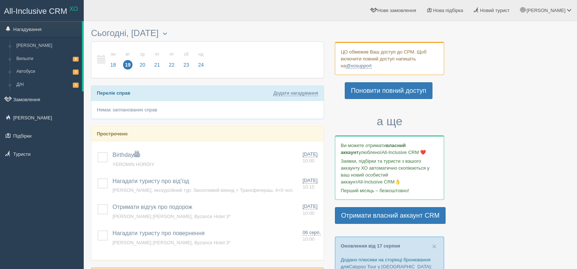 This screenshot has width=577, height=269. Describe the element at coordinates (152, 207) in the screenshot. I see `a: Отримати відгук про подорож` at that location.